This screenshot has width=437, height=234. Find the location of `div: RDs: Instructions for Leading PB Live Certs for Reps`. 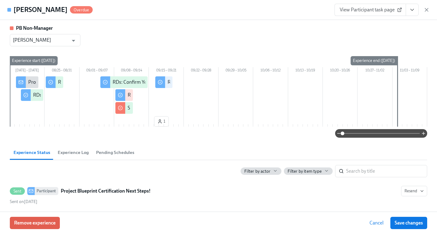

div: RDs: Instructions for Leading PB Live Certs for Reps is located at coordinates (222, 82).